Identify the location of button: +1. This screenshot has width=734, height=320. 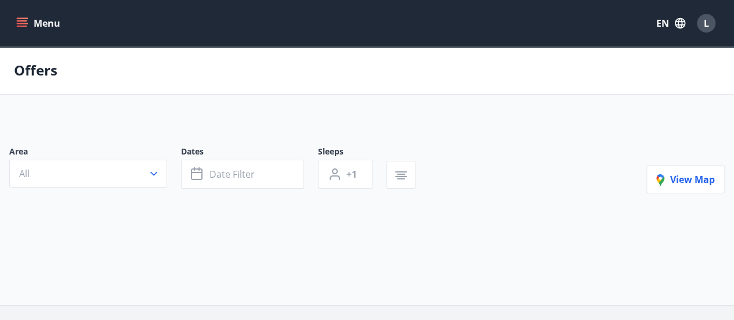
(345, 174).